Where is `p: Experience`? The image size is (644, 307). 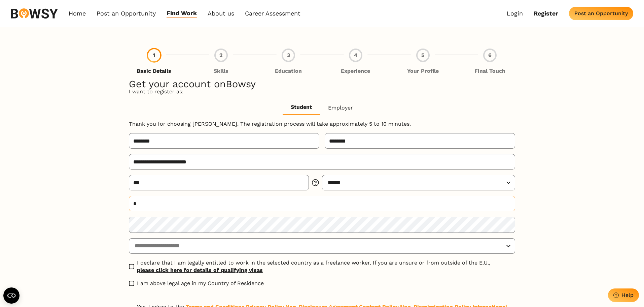 p: Experience is located at coordinates (356, 71).